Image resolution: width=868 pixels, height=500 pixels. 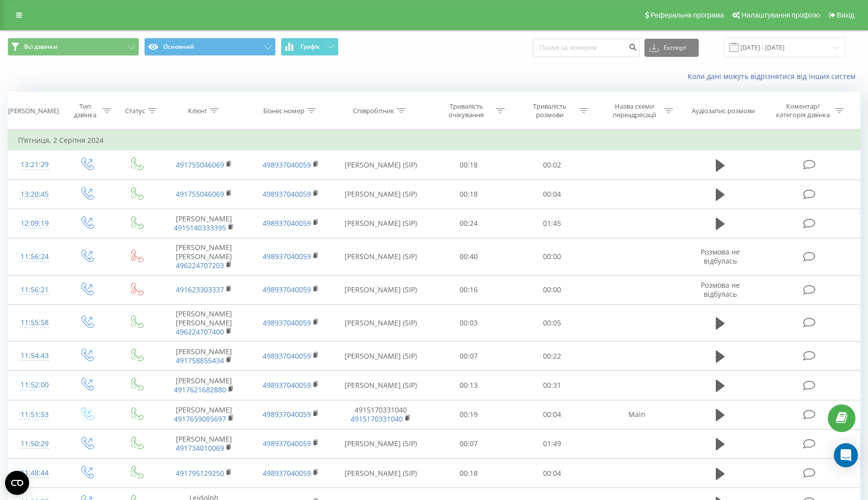 I want to click on div: Аудіозапис розмови, so click(x=723, y=110).